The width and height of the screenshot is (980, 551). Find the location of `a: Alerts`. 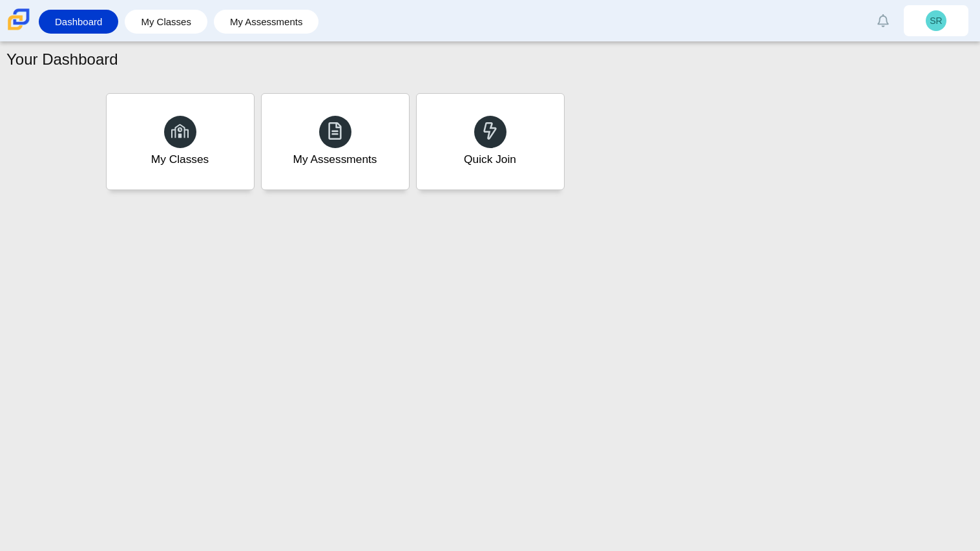

a: Alerts is located at coordinates (883, 21).